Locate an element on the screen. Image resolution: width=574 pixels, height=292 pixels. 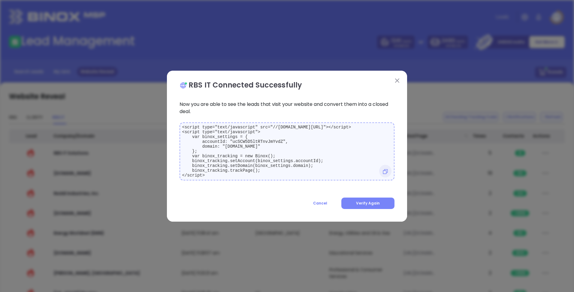
img: close modal is located at coordinates (397, 81).